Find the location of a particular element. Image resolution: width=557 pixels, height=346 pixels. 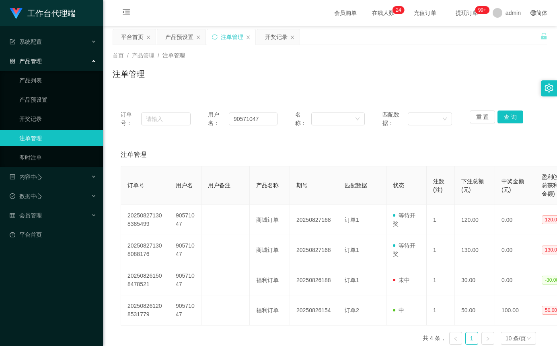

button: 重 置 is located at coordinates (483, 117).